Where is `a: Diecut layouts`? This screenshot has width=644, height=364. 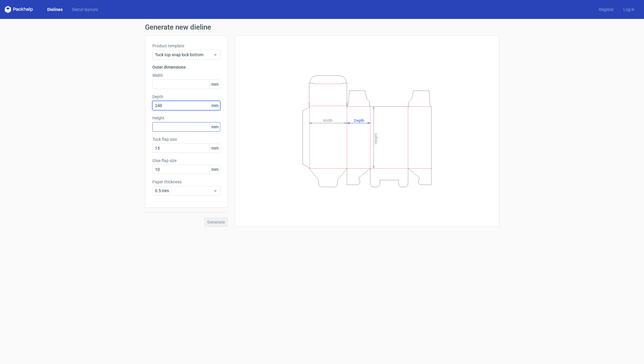
a: Diecut layouts is located at coordinates (85, 9).